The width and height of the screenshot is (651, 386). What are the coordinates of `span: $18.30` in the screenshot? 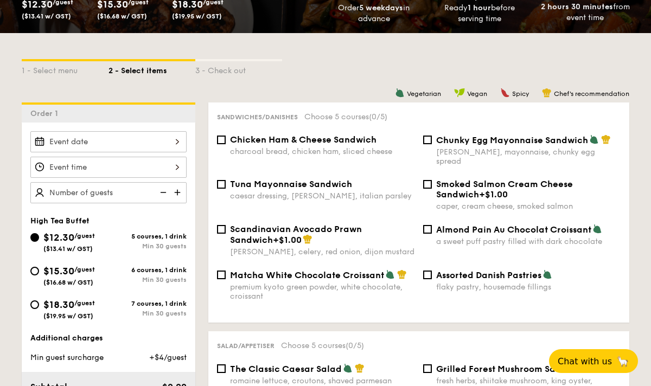 It's located at (59, 305).